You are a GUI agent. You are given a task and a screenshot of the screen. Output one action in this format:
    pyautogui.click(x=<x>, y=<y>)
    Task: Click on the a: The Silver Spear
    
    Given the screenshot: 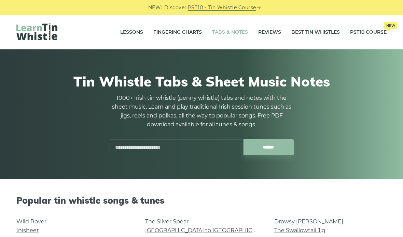 What is the action you would take?
    pyautogui.click(x=167, y=222)
    